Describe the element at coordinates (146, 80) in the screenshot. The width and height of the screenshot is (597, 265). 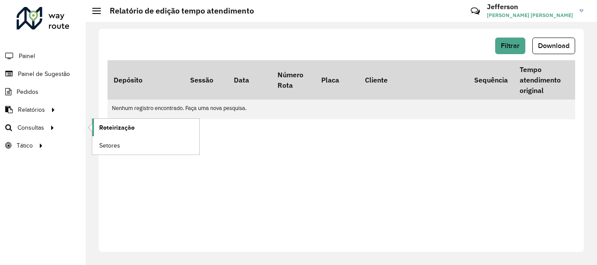
I see `th: Depósito` at that location.